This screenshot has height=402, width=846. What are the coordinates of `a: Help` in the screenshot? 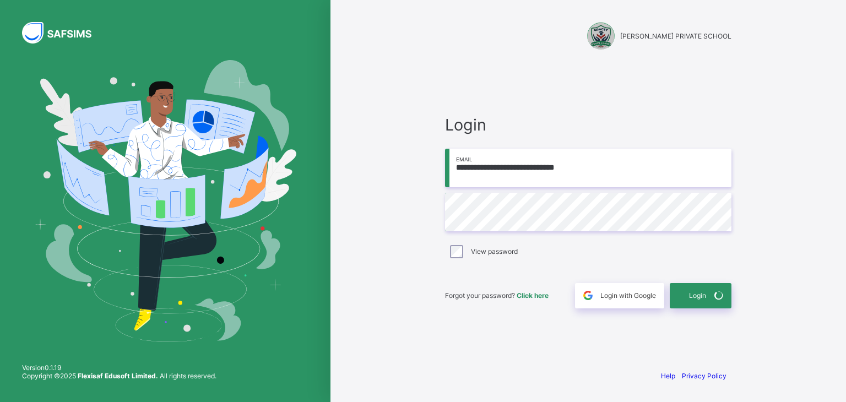 It's located at (668, 376).